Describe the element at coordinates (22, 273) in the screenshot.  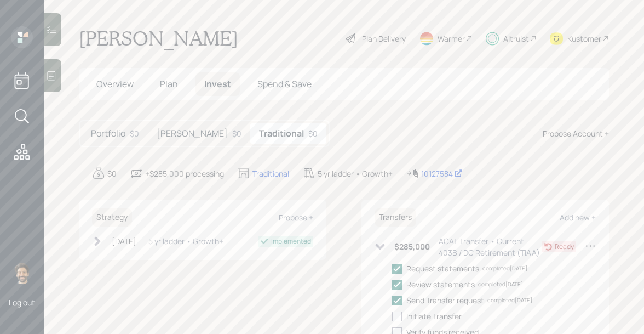
I see `img: eric-schwartz-headshot.png` at that location.